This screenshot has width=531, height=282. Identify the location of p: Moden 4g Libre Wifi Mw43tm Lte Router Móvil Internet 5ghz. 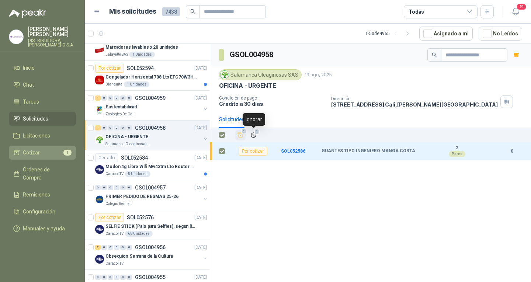
(151, 167).